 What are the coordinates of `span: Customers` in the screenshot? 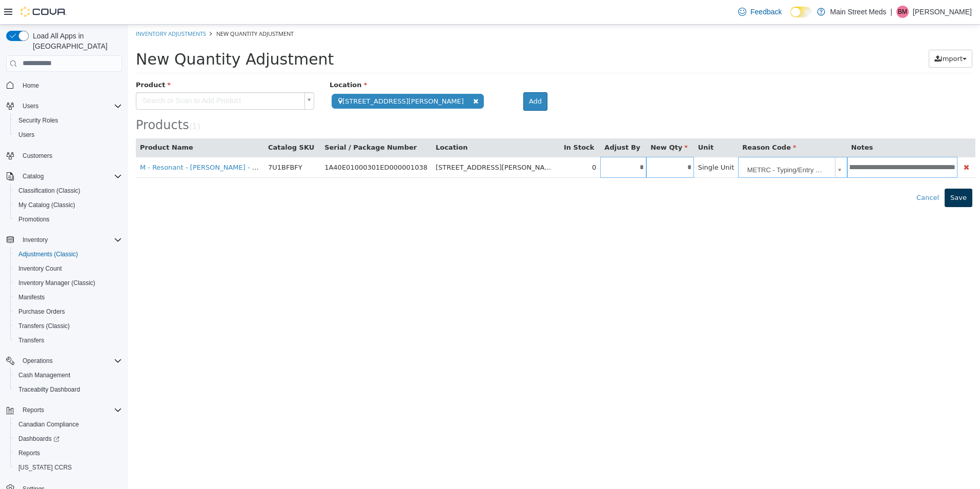 It's located at (38, 156).